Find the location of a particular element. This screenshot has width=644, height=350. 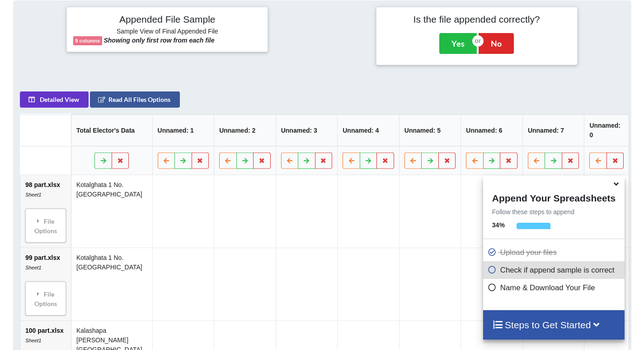

p: Name & Download Your File is located at coordinates (556, 287).